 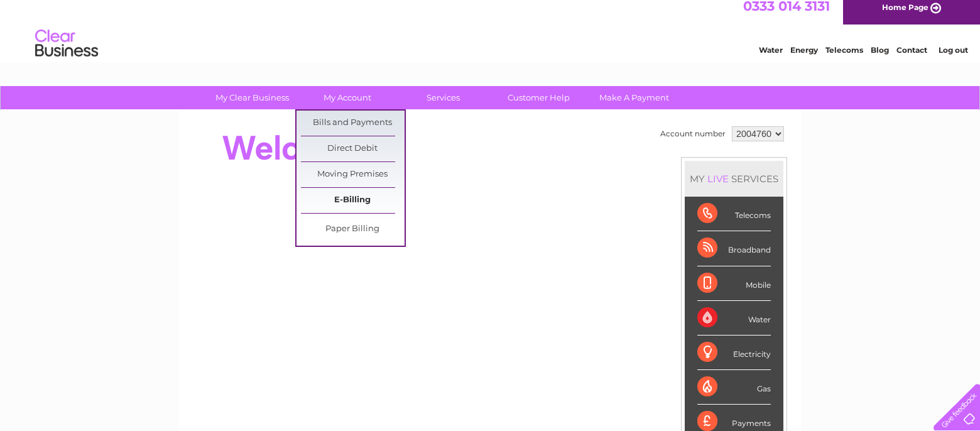 I want to click on a: E-Billing, so click(x=353, y=200).